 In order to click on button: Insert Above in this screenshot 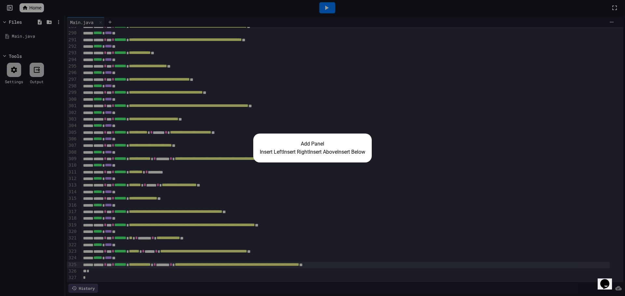, I will do `click(323, 152)`.